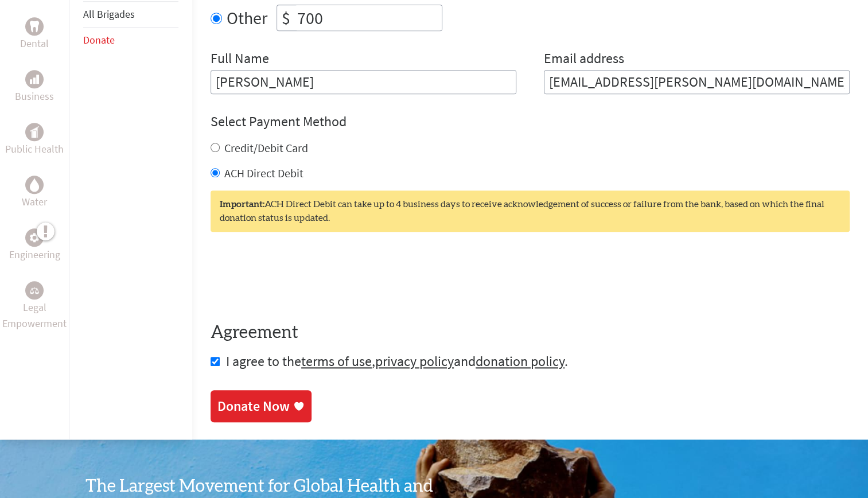 The image size is (868, 498). Describe the element at coordinates (530, 211) in the screenshot. I see `div: ACH Direct Debit can take up to 4 business days to receive acknowledgement of success or failure ...` at that location.